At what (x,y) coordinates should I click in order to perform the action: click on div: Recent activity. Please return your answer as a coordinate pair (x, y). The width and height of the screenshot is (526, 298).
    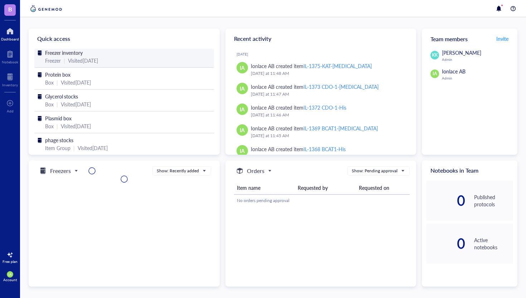
    Looking at the image, I should click on (321, 39).